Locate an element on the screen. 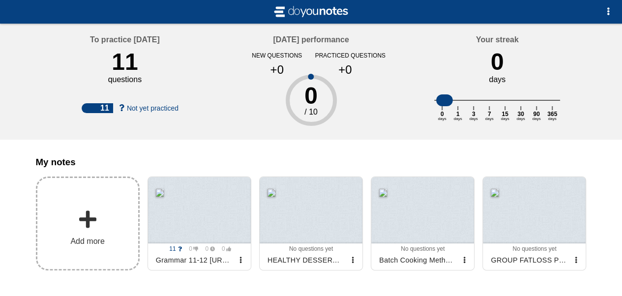 The height and width of the screenshot is (296, 622). div: practiced questions is located at coordinates (345, 56).